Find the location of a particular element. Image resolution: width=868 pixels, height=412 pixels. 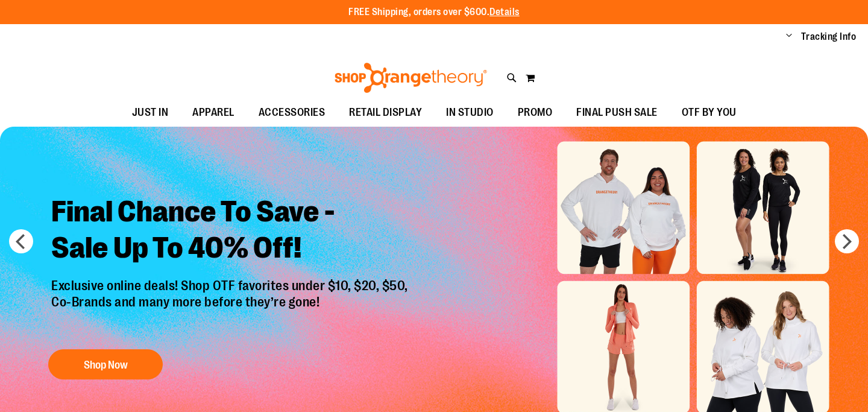

button: next is located at coordinates (847, 241).